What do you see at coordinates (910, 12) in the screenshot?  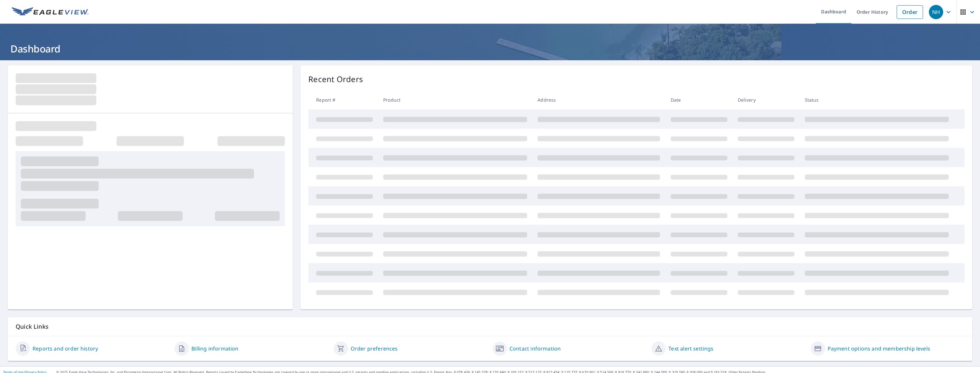 I see `a: Order` at bounding box center [910, 12].